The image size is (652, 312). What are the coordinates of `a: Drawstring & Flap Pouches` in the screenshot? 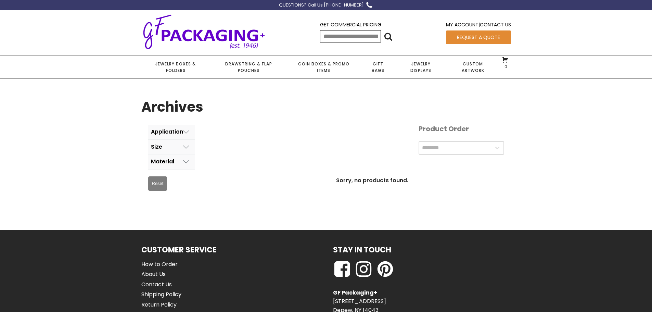 It's located at (248, 67).